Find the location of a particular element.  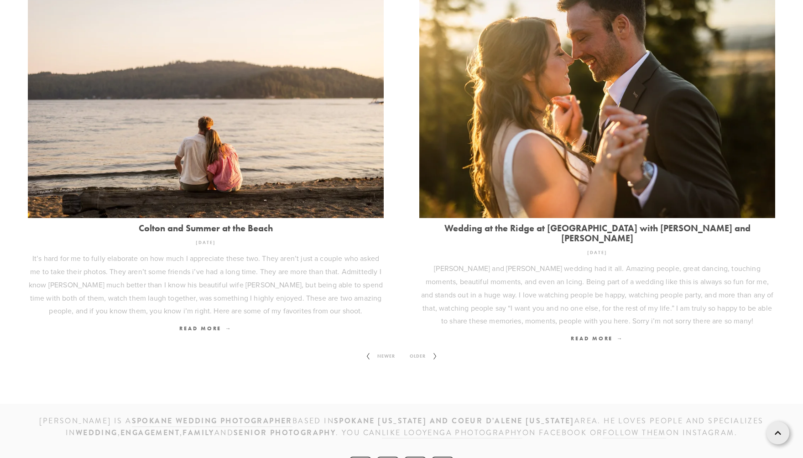

a: Spokane wedding photographer is located at coordinates (212, 421).